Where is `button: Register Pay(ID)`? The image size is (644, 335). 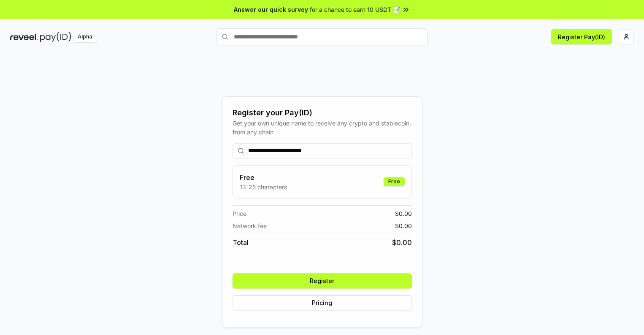 button: Register Pay(ID) is located at coordinates (582, 37).